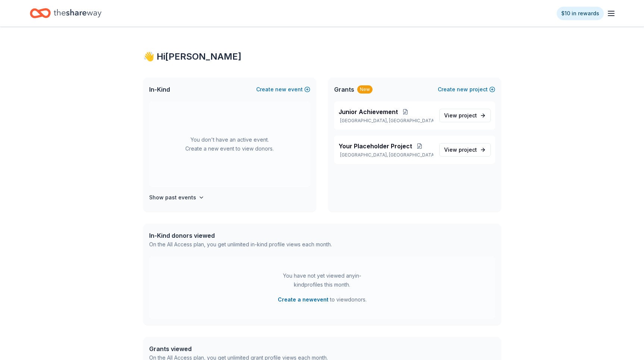  Describe the element at coordinates (322, 300) in the screenshot. I see `span: to view donors .` at that location.